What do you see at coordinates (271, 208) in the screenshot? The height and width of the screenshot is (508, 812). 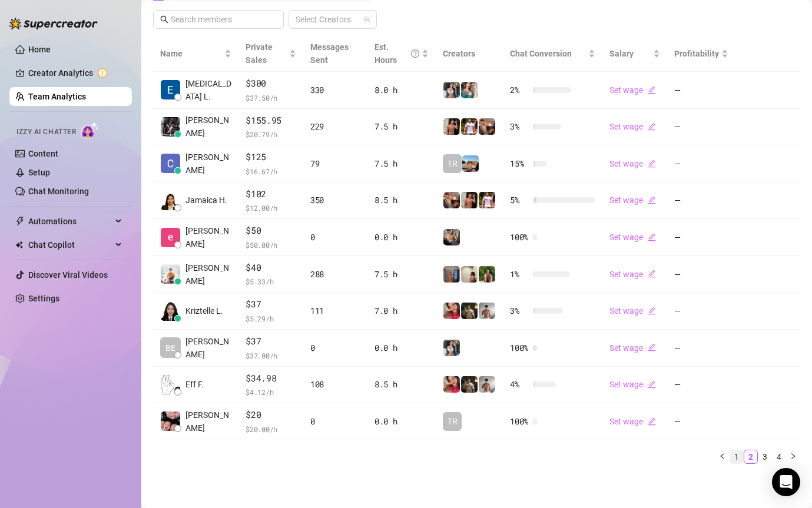 I see `span: $ 12.00 /h` at bounding box center [271, 208].